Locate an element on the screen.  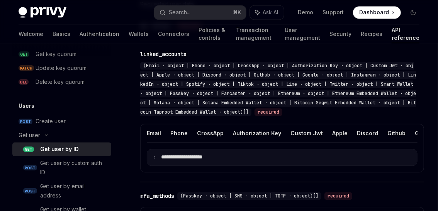
span: Dashboard is located at coordinates (374, 12).